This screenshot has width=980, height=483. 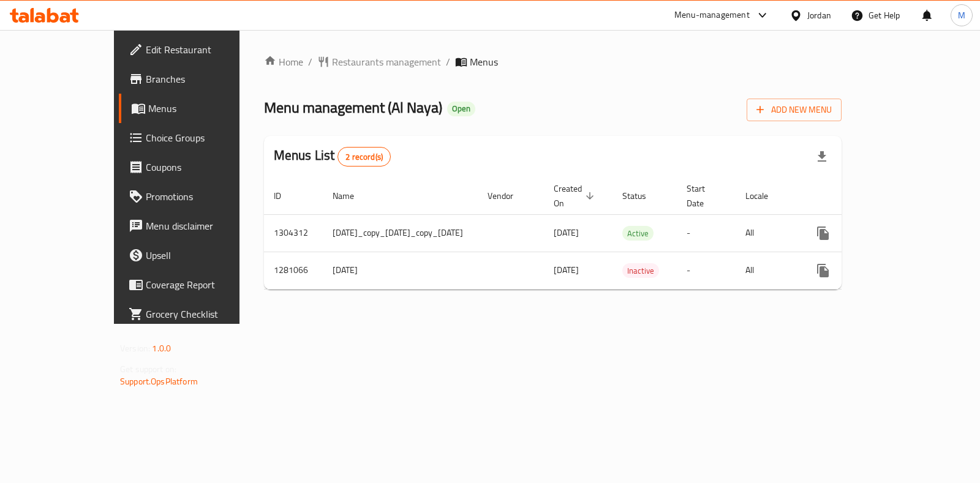 I want to click on a: Branches, so click(x=198, y=79).